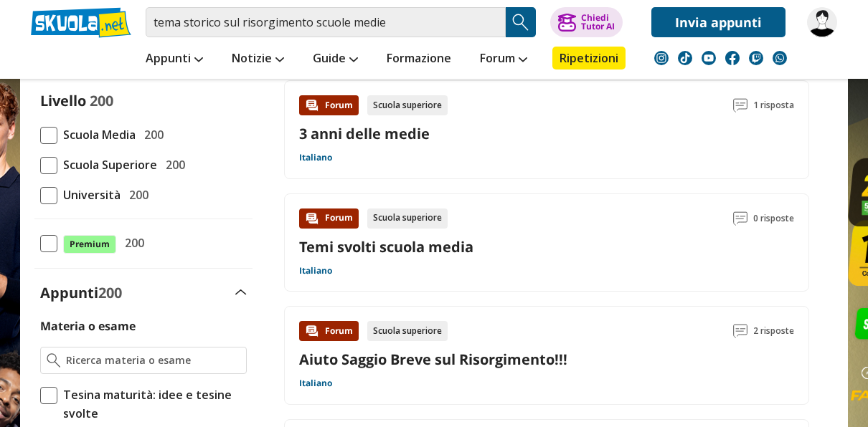  Describe the element at coordinates (708, 58) in the screenshot. I see `img: youtube` at that location.